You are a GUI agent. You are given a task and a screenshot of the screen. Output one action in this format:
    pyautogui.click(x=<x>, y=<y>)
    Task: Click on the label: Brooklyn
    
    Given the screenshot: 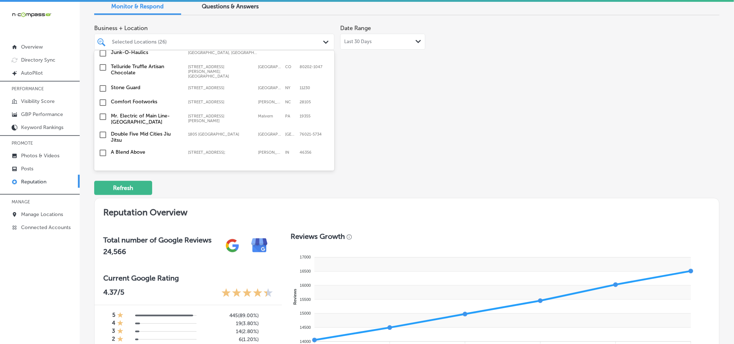 What is the action you would take?
    pyautogui.click(x=270, y=88)
    